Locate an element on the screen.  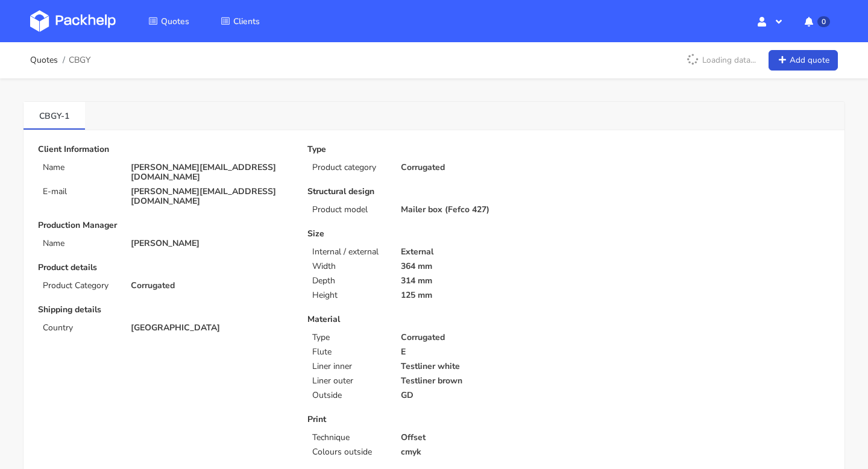
p: Shipping details is located at coordinates (164, 310).